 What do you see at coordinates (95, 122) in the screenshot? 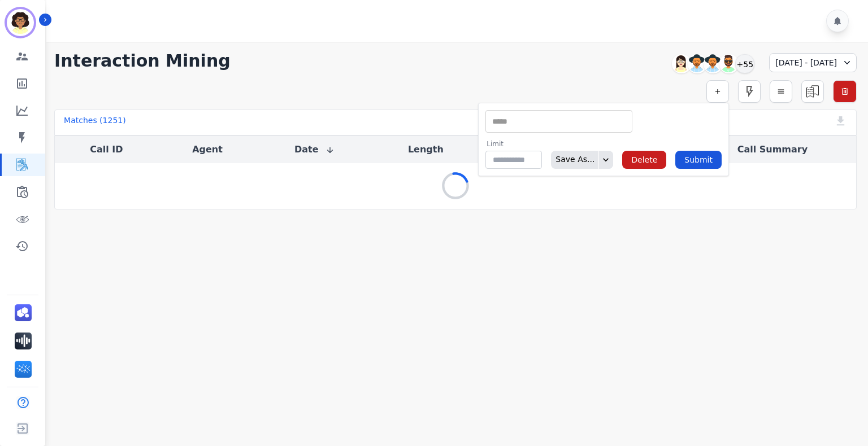
I see `div: Matches ( 1251 )` at bounding box center [95, 122].